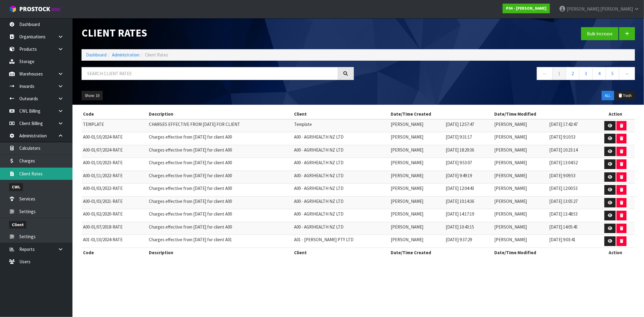  What do you see at coordinates (126, 55) in the screenshot?
I see `a: Administration` at bounding box center [126, 55].